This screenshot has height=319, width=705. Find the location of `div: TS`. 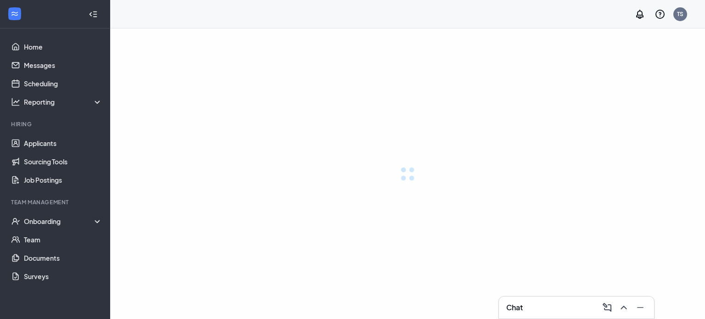

div: TS is located at coordinates (680, 14).